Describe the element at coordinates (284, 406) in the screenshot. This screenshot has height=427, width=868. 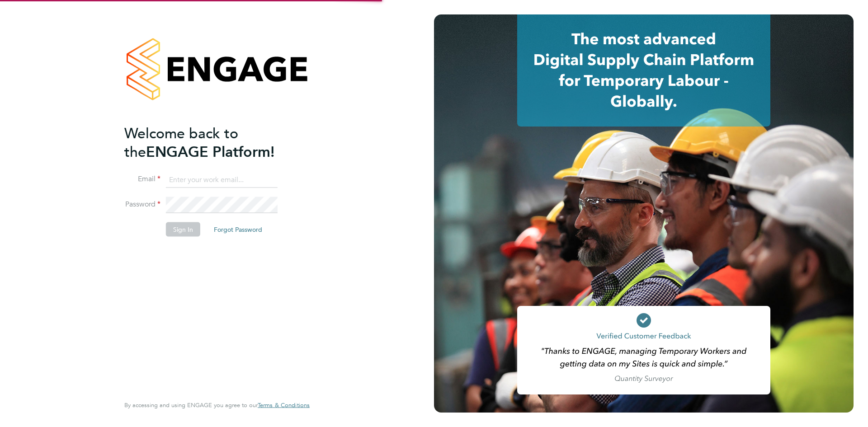
I see `a: Terms & Conditions` at that location.